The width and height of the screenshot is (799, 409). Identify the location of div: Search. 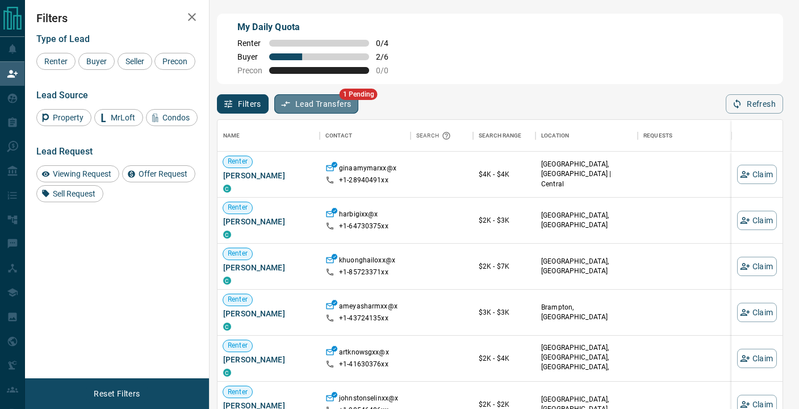
(435, 136).